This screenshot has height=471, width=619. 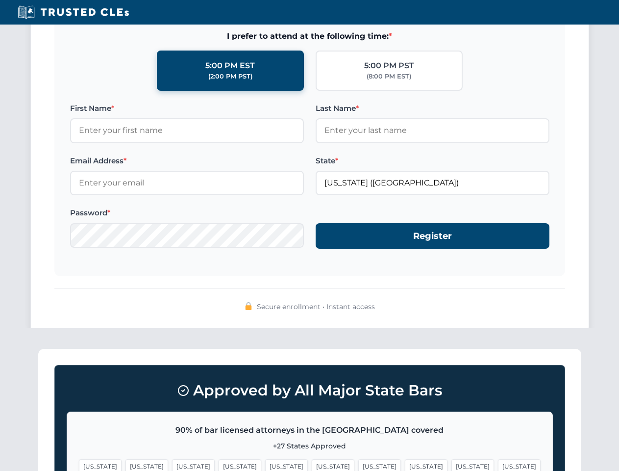 What do you see at coordinates (187, 130) in the screenshot?
I see `input: Enter your first name` at bounding box center [187, 130].